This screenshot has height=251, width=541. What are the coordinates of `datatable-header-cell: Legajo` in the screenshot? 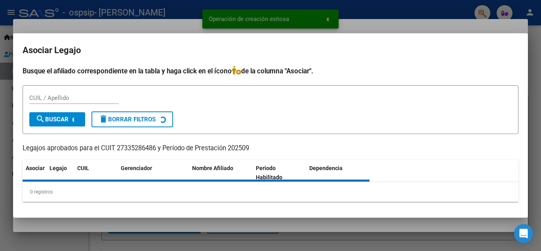 It's located at (60, 173).